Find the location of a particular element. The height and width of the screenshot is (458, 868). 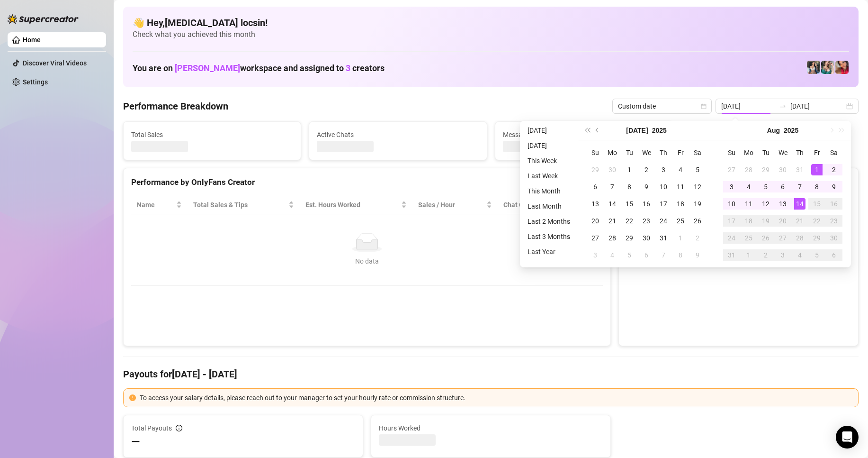

span: info-circle is located at coordinates (179, 428).